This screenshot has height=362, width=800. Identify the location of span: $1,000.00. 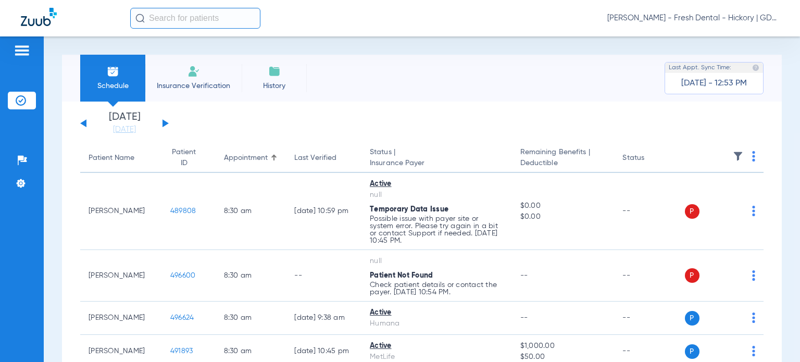
(563, 346).